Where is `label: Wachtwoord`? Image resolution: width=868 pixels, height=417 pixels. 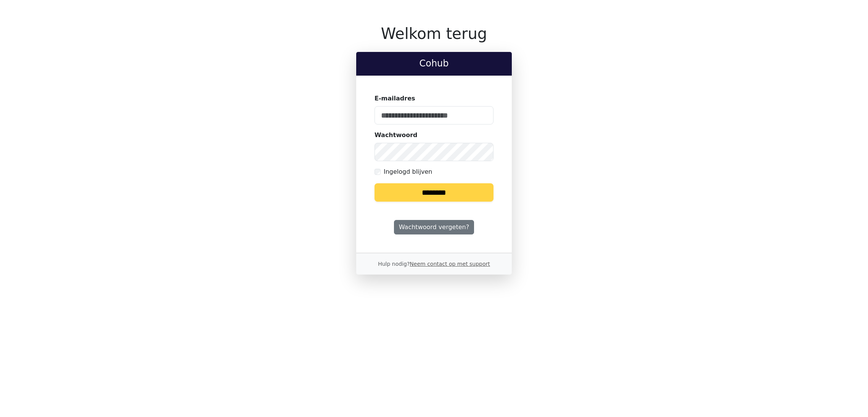
label: Wachtwoord is located at coordinates (396, 135).